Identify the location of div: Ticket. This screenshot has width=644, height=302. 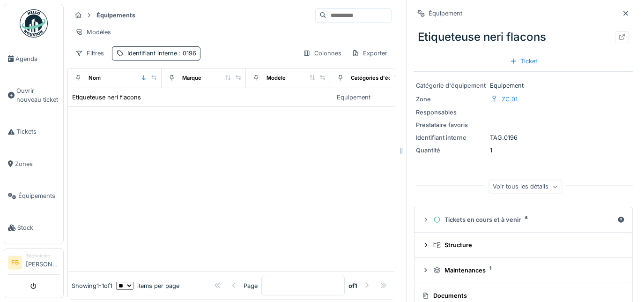
(523, 61).